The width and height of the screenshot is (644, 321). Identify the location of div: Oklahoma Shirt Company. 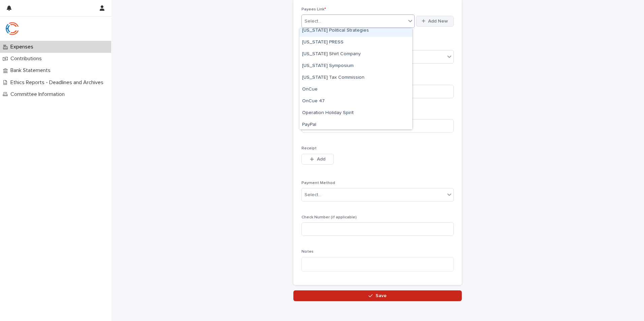
(356, 54).